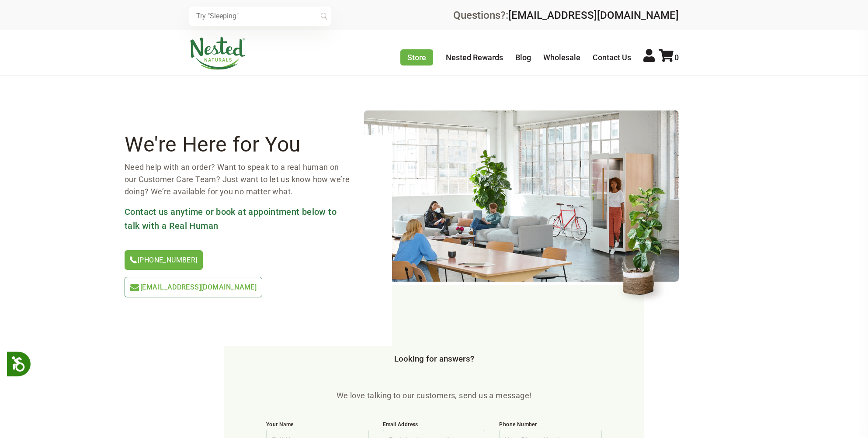 This screenshot has height=438, width=868. I want to click on h3: Looking for answers?, so click(434, 360).